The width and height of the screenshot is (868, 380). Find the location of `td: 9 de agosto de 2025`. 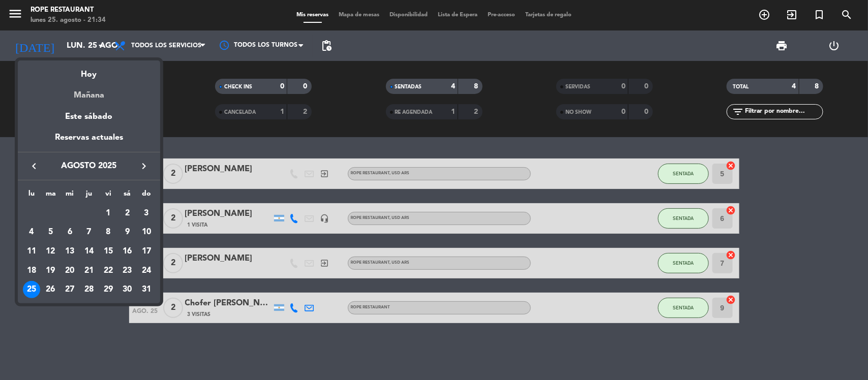

td: 9 de agosto de 2025 is located at coordinates (127, 232).